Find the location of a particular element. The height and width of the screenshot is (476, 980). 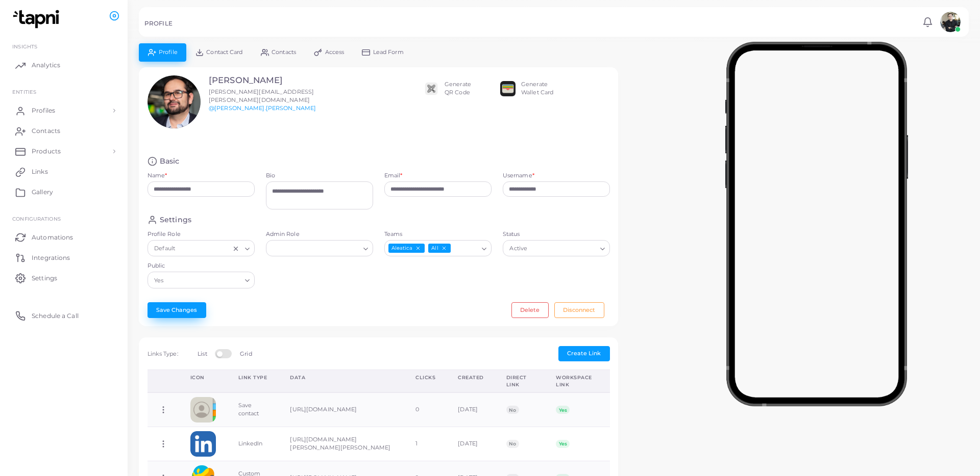

span: INSIGHTS is located at coordinates (25, 46).